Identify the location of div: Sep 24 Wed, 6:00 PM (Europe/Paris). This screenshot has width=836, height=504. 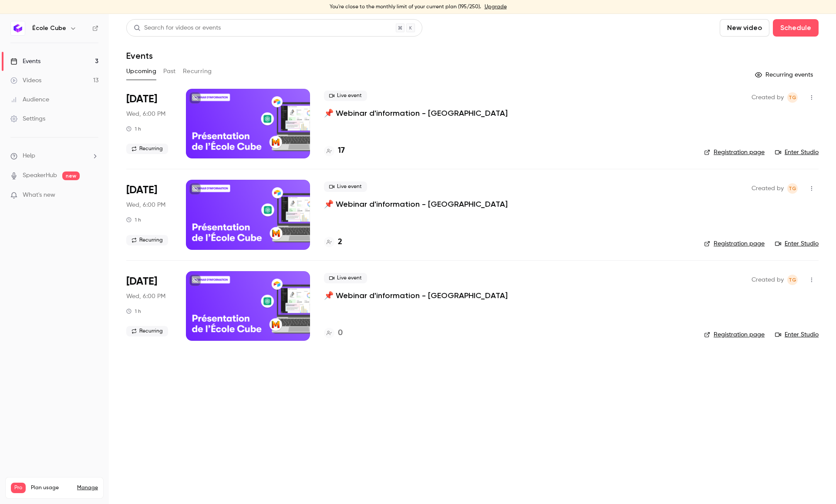
(149, 215).